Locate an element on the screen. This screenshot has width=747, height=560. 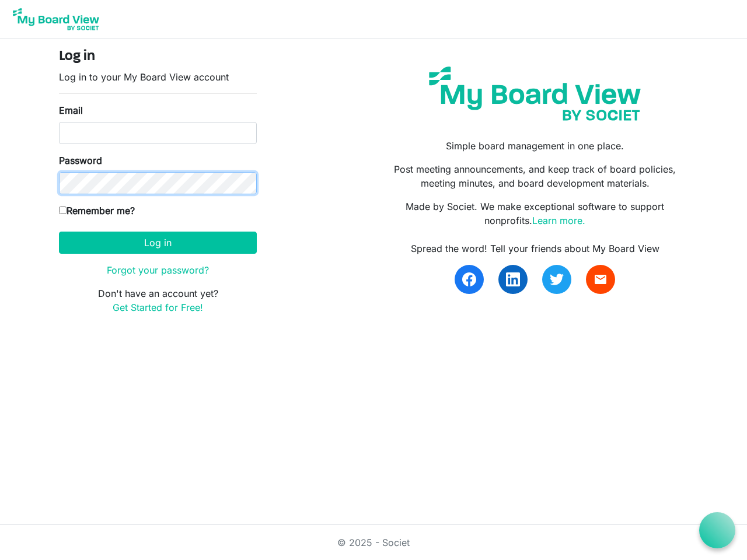
input: Remember me? is located at coordinates (63, 210).